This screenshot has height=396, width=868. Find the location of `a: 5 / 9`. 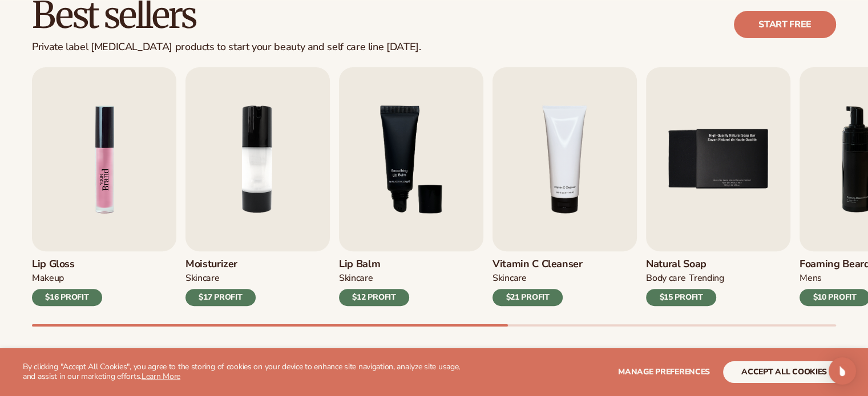

a: 5 / 9 is located at coordinates (718, 186).